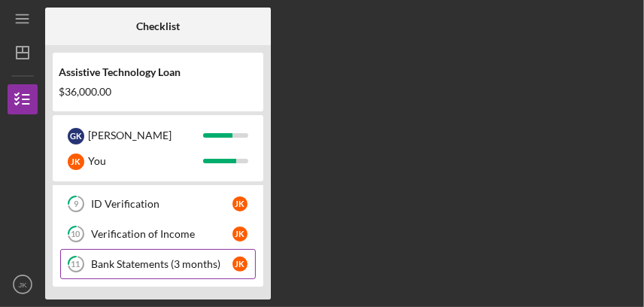 Image resolution: width=644 pixels, height=307 pixels. I want to click on b: Checklist, so click(158, 26).